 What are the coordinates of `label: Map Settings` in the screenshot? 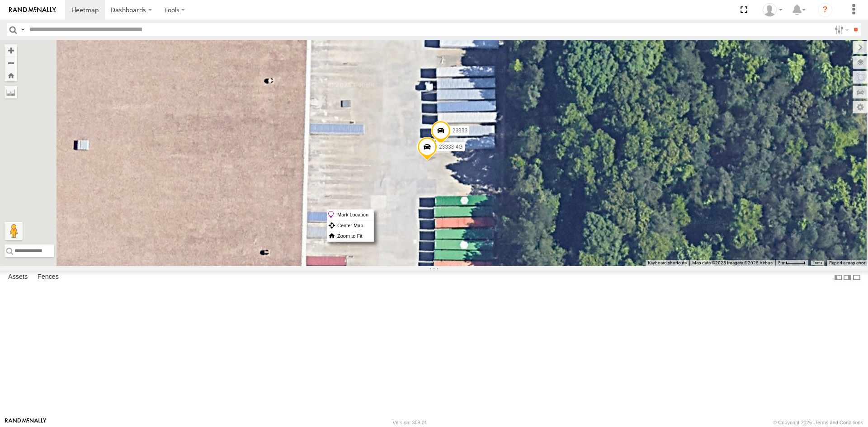 It's located at (861, 107).